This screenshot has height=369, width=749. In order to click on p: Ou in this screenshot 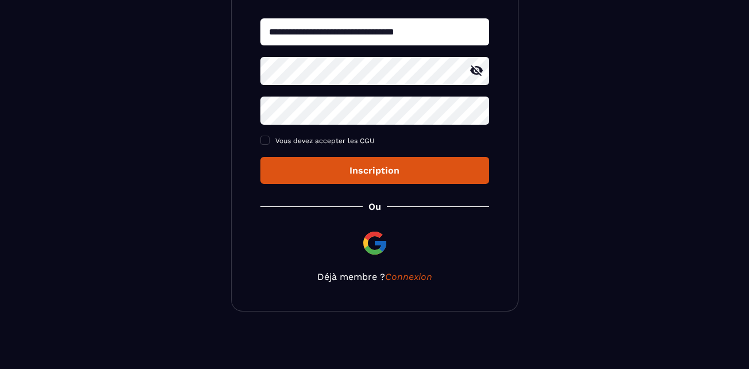, I will do `click(375, 206)`.